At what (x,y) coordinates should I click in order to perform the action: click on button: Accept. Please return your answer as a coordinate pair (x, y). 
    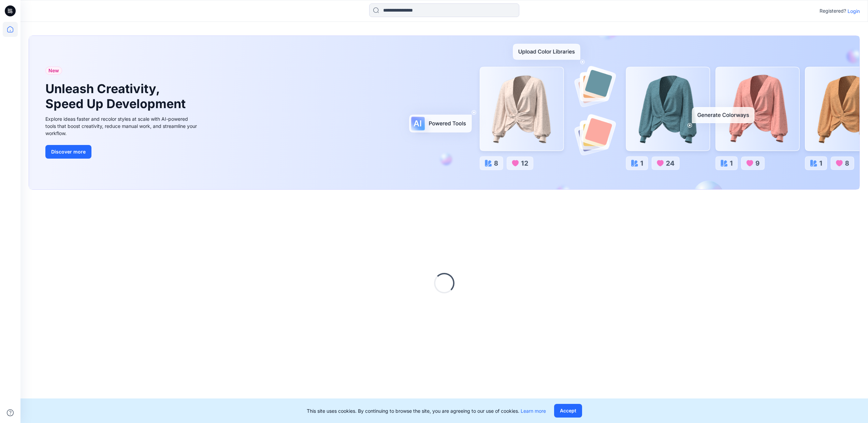
    Looking at the image, I should click on (568, 411).